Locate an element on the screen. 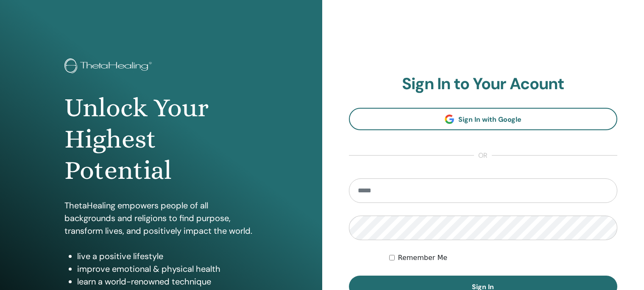  a: Sign In with Google is located at coordinates (483, 119).